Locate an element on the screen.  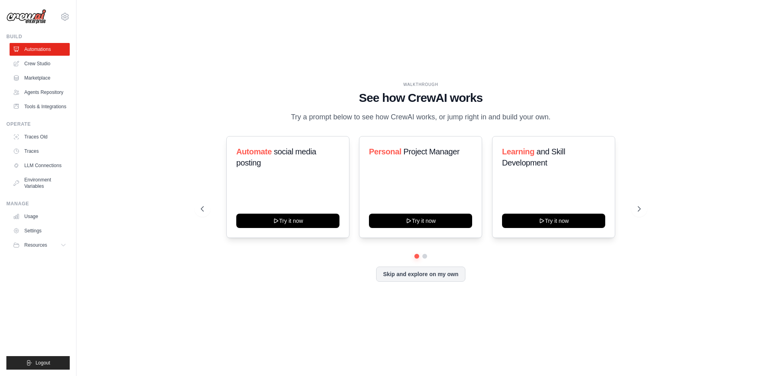
img: Logo is located at coordinates (26, 17).